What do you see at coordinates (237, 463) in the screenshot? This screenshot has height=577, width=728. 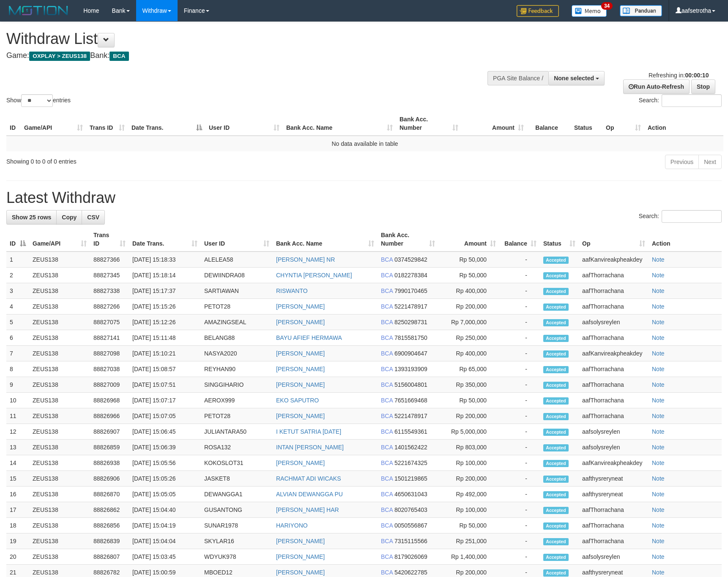 I see `td: KOKOSLOT31` at bounding box center [237, 463].